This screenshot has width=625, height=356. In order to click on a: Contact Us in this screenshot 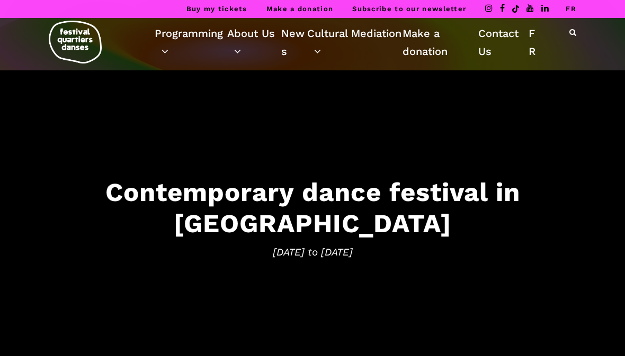, I will do `click(503, 42)`.